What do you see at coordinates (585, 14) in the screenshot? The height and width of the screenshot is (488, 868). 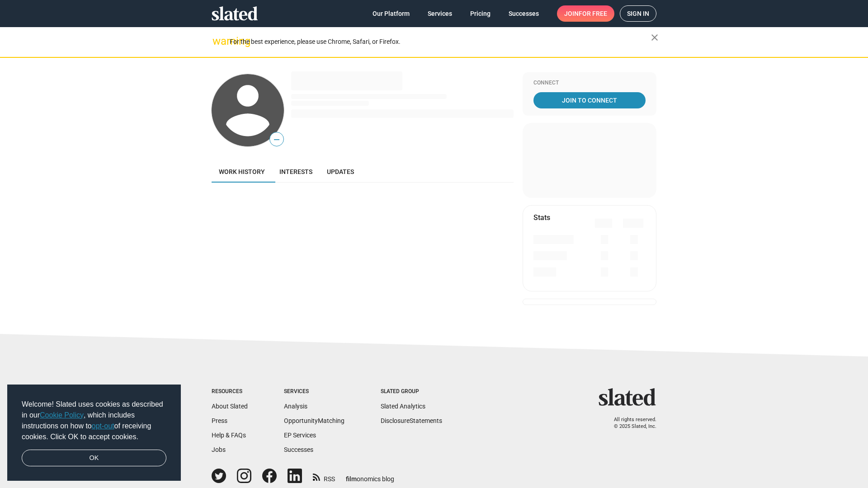 I see `span: Join` at bounding box center [585, 14].